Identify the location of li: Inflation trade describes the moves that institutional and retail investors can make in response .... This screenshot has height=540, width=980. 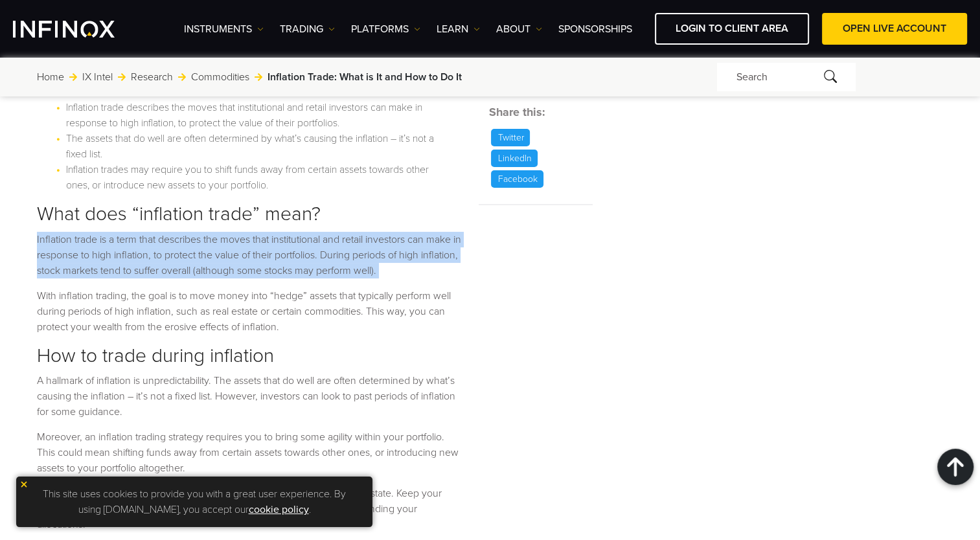
(258, 115).